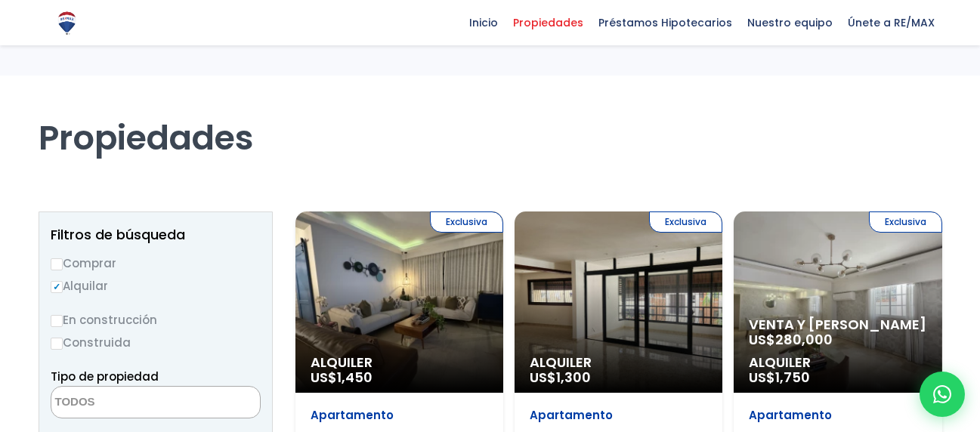 This screenshot has height=432, width=980. What do you see at coordinates (57, 265) in the screenshot?
I see `input: Comprar` at bounding box center [57, 265].